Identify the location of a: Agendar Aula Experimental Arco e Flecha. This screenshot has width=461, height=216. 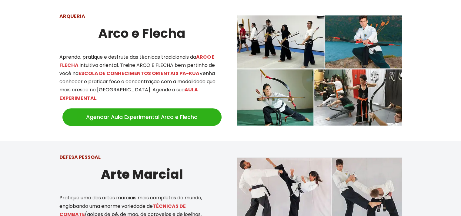
(142, 117).